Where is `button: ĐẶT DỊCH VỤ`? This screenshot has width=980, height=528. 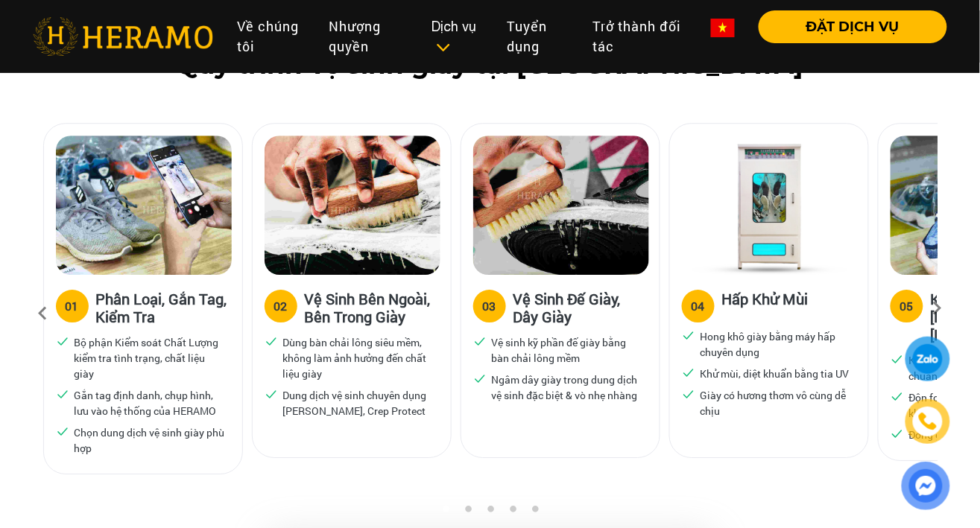
button: ĐẶT DỊCH VỤ is located at coordinates (852, 26).